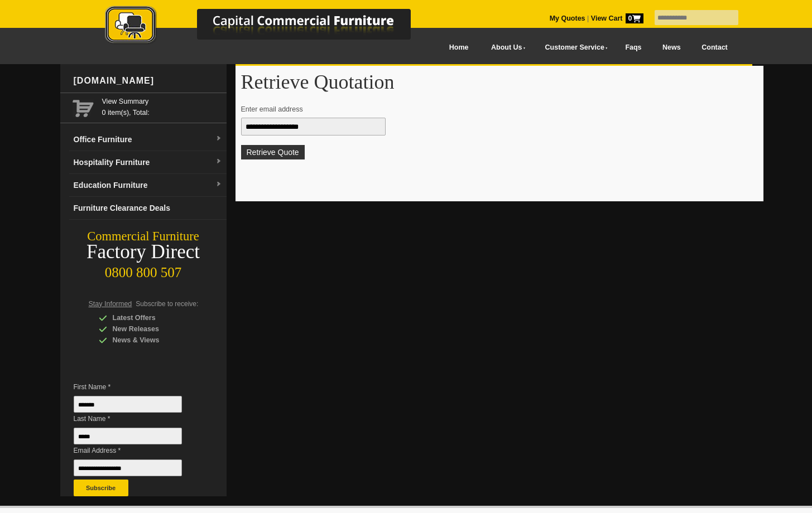 Image resolution: width=812 pixels, height=513 pixels. What do you see at coordinates (273, 152) in the screenshot?
I see `button: Retrieve Quote` at bounding box center [273, 152].